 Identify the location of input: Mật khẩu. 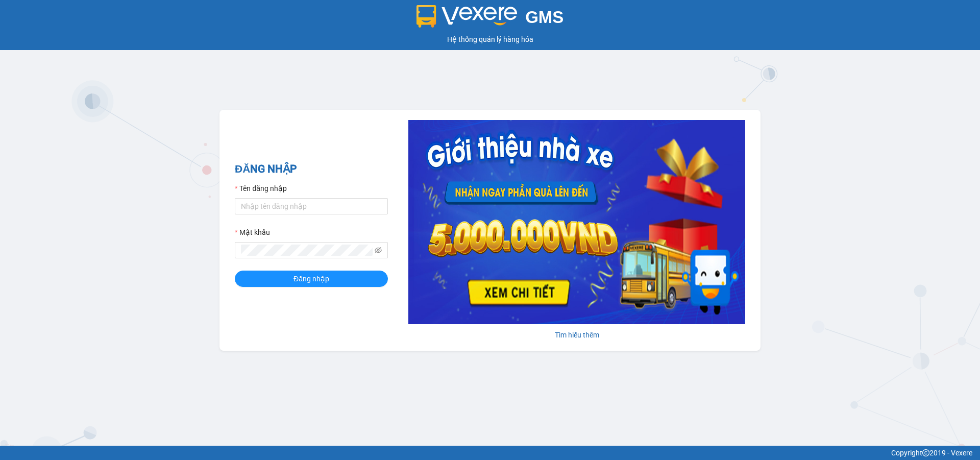
(307, 250).